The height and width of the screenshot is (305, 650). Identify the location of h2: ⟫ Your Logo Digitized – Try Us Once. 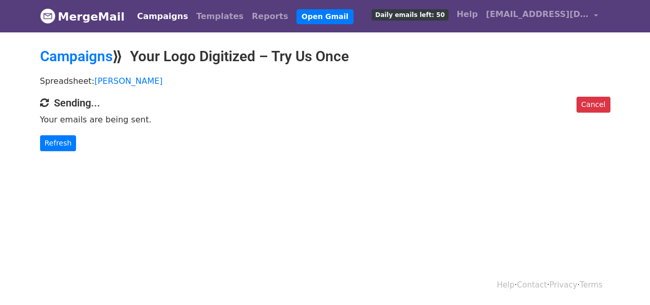
(325, 57).